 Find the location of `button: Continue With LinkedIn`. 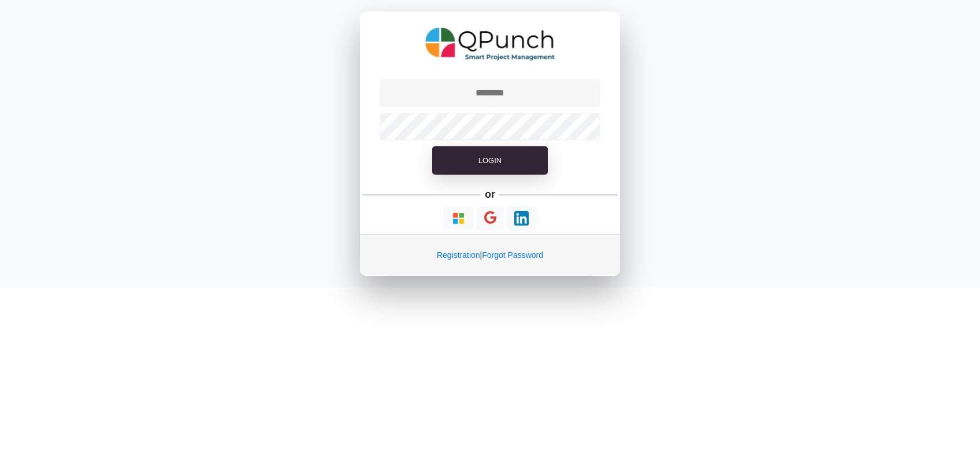

button: Continue With LinkedIn is located at coordinates (521, 218).